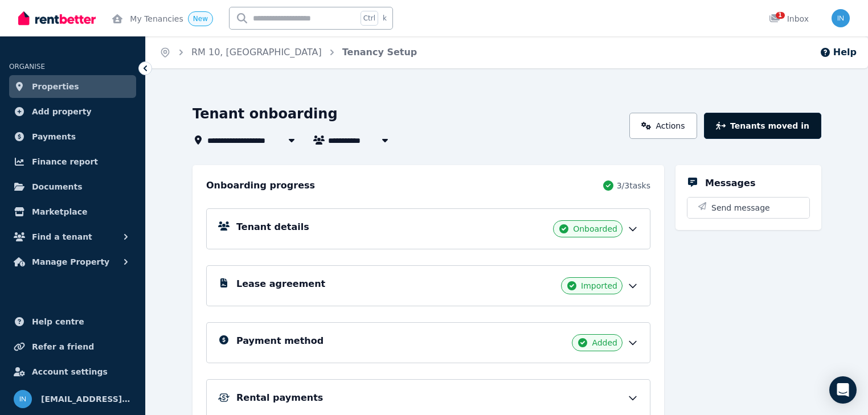  What do you see at coordinates (273, 227) in the screenshot?
I see `h5: Tenant details` at bounding box center [273, 227].